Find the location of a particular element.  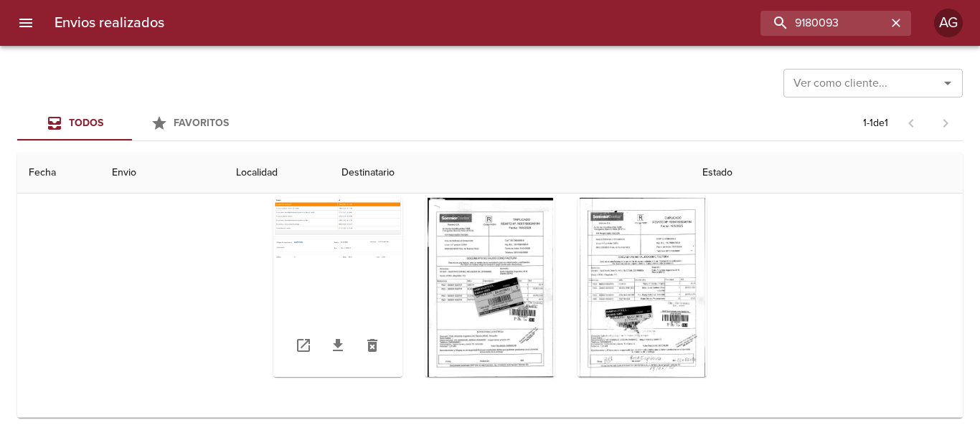

th: Envio is located at coordinates (162, 173).